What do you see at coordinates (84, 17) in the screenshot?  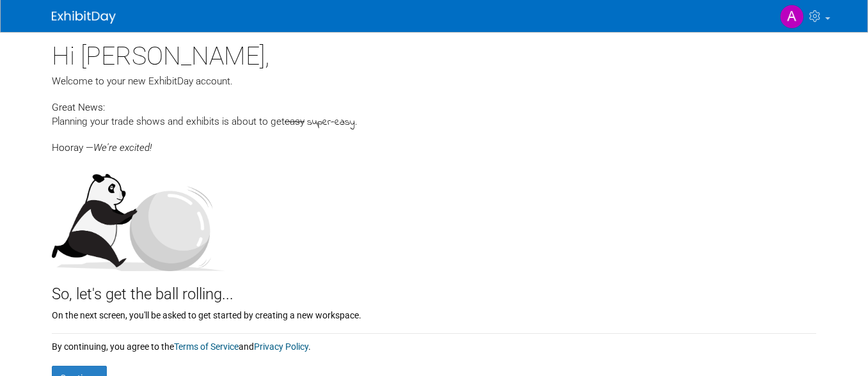 I see `img: ExhibitDay` at bounding box center [84, 17].